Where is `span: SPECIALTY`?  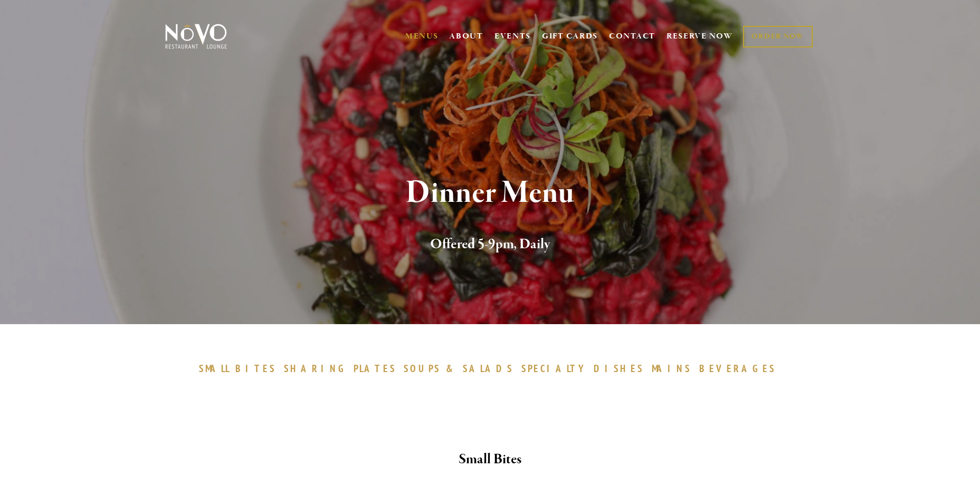 span: SPECIALTY is located at coordinates (555, 369).